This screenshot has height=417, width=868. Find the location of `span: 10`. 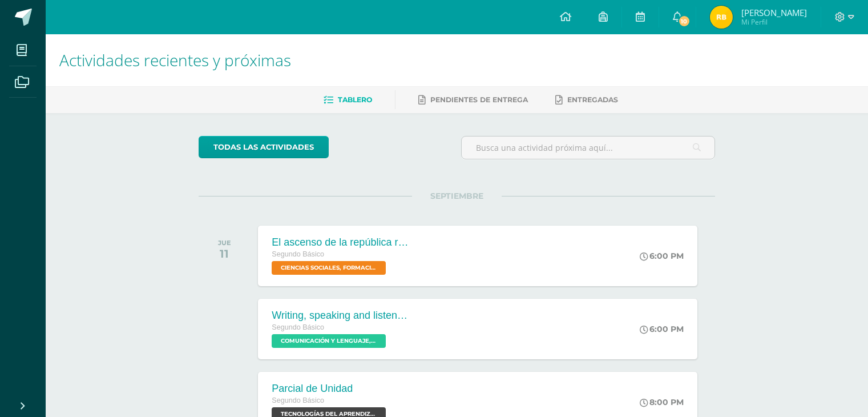

span: 10 is located at coordinates (684, 21).